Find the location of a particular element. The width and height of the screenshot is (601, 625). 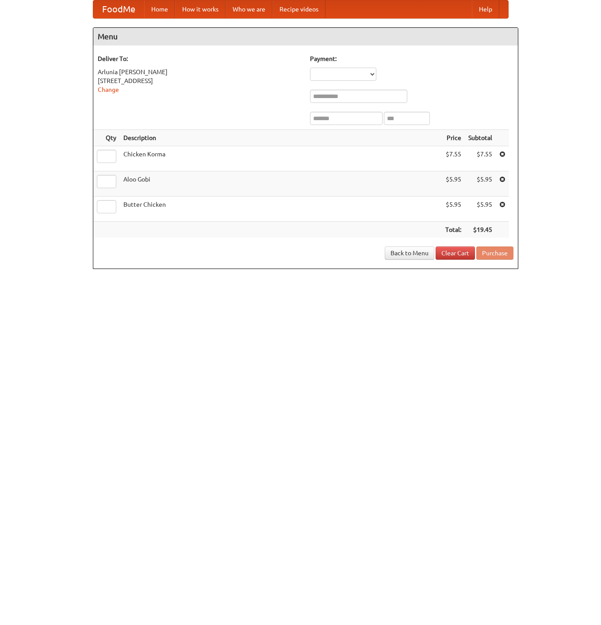

a: Change is located at coordinates (108, 90).